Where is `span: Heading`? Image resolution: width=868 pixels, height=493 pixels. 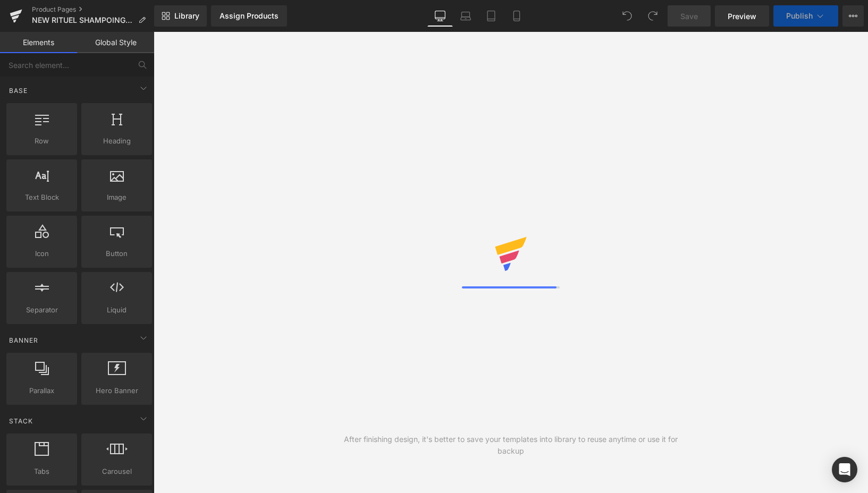
span: Heading is located at coordinates (116, 141).